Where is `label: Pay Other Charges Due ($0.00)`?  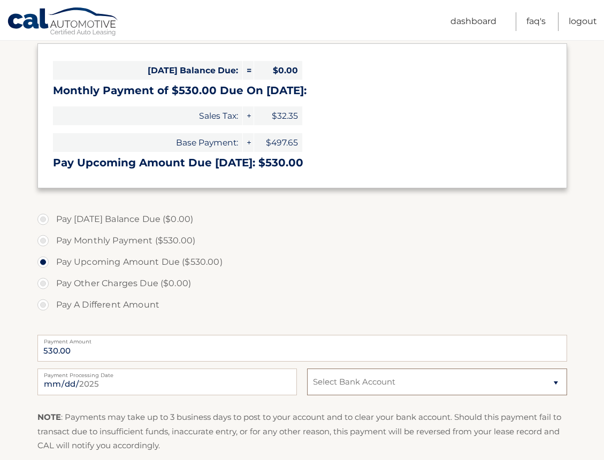
label: Pay Other Charges Due ($0.00) is located at coordinates (302, 283).